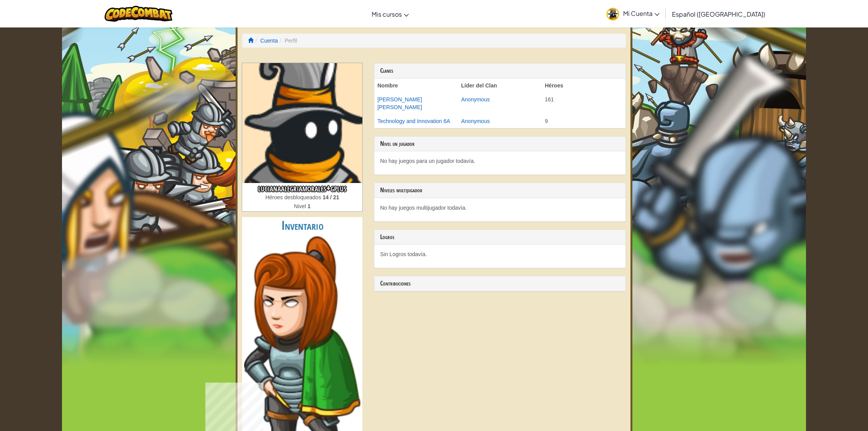  I want to click on span: Mis cursos, so click(387, 14).